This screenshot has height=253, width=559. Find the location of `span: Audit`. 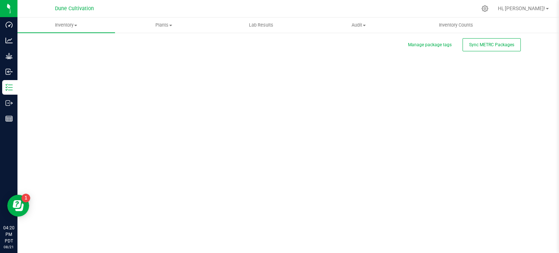

span: Audit is located at coordinates (358, 25).